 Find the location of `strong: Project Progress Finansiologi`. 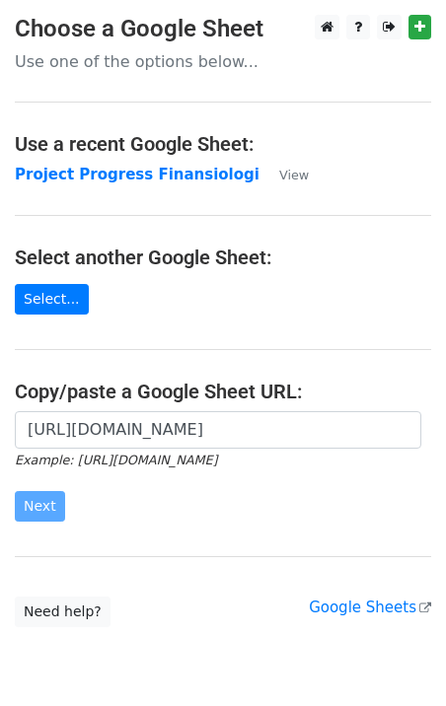

strong: Project Progress Finansiologi is located at coordinates (137, 175).